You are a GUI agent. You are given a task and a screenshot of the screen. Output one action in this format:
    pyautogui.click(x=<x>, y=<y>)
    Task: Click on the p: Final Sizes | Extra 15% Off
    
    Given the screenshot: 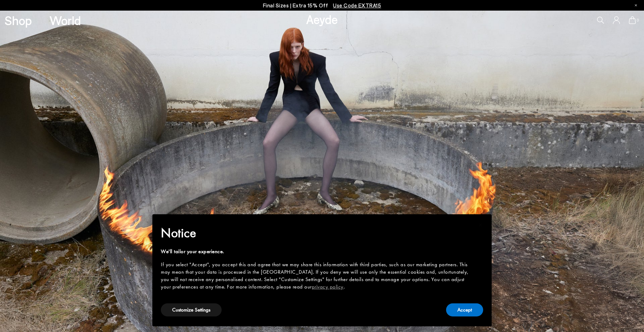 What is the action you would take?
    pyautogui.click(x=322, y=5)
    